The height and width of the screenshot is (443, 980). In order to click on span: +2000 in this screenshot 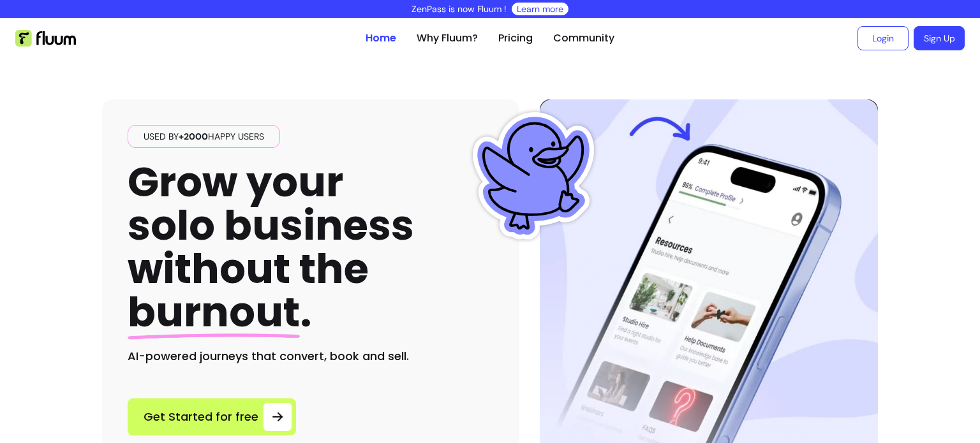, I will do `click(193, 137)`.